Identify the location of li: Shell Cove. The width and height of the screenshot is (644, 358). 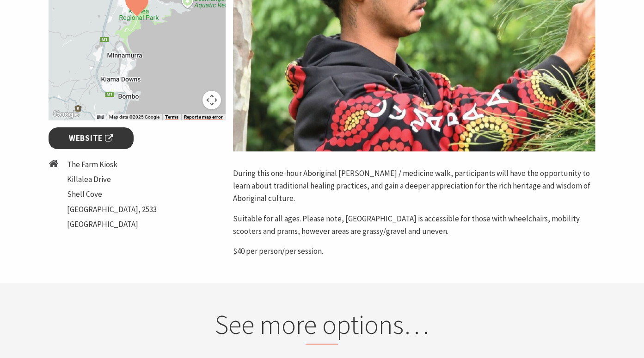
(112, 194).